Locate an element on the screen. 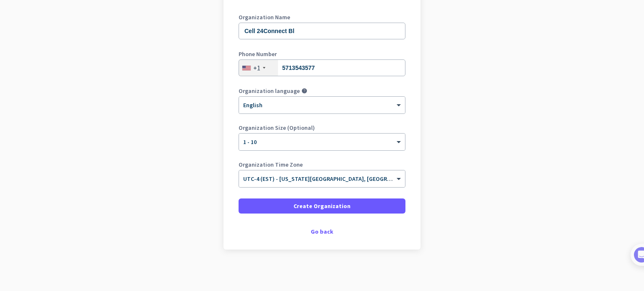 The height and width of the screenshot is (291, 644). input: 201-555-0123 is located at coordinates (322, 68).